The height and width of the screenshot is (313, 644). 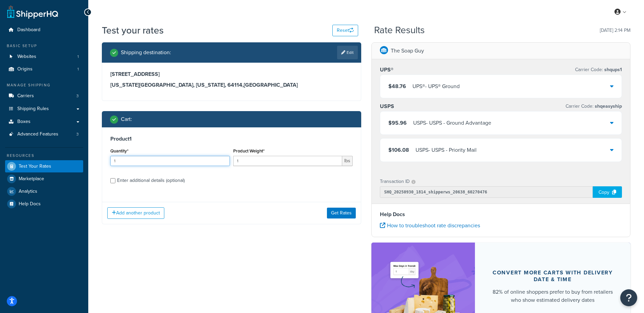 What do you see at coordinates (607, 192) in the screenshot?
I see `div: Copy` at bounding box center [607, 192].